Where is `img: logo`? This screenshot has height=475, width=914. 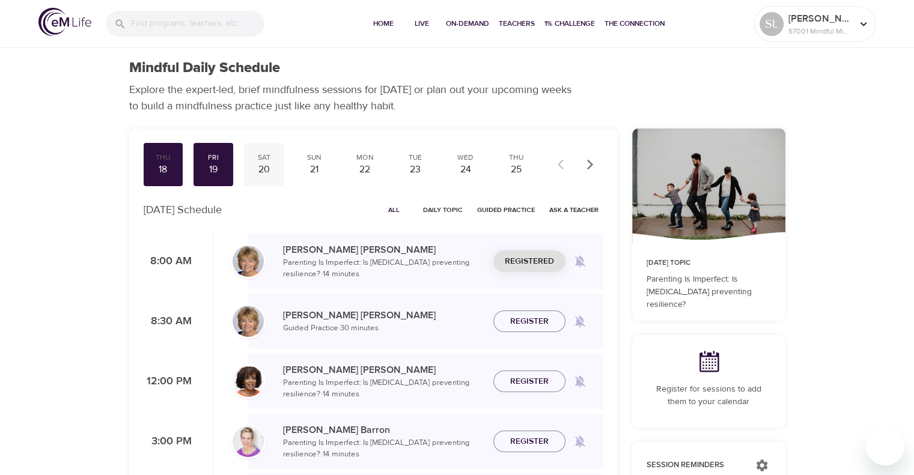 img: logo is located at coordinates (65, 22).